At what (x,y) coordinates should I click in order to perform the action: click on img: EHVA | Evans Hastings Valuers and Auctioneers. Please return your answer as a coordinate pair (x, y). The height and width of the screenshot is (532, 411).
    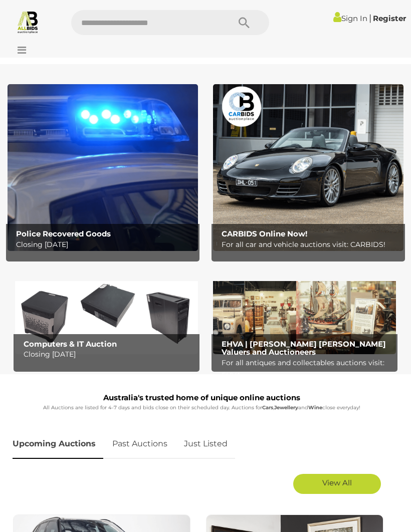
    Looking at the image, I should click on (304, 313).